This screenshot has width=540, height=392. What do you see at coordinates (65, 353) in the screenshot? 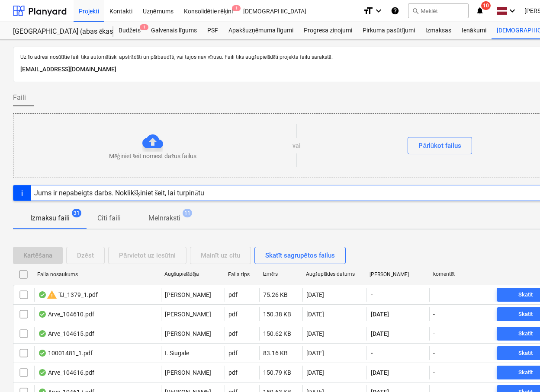
I see `div: 10001481_1.pdf` at bounding box center [65, 353].